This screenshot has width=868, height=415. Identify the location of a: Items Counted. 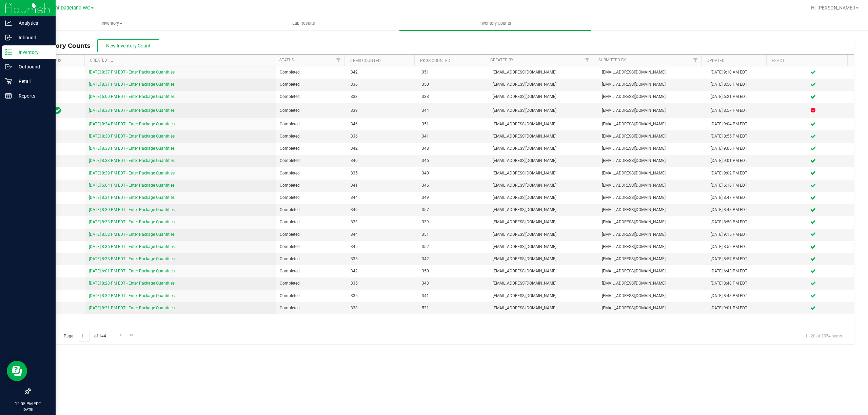
(365, 61).